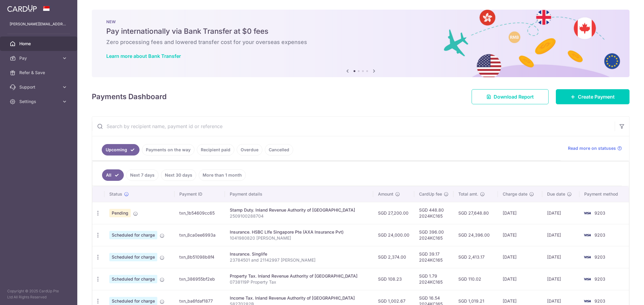 This screenshot has height=305, width=644. I want to click on span: Create Payment, so click(596, 97).